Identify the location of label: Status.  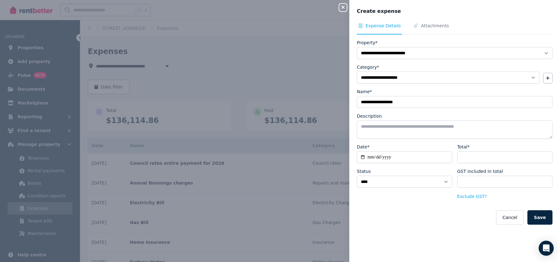
(364, 171).